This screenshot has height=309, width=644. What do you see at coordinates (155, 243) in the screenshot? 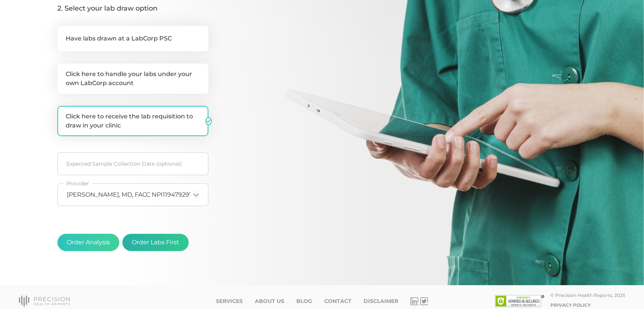
I see `button: Order Labs First` at bounding box center [155, 243].